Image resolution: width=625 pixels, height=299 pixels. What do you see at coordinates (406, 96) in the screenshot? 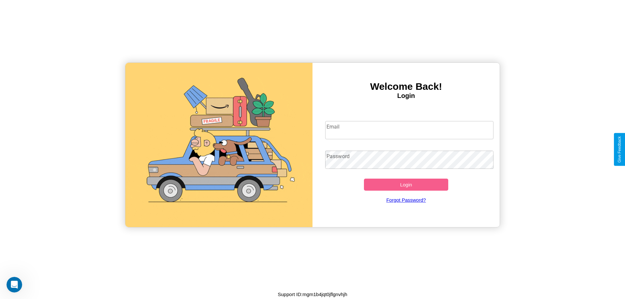
I see `h4: Login` at bounding box center [406, 96].